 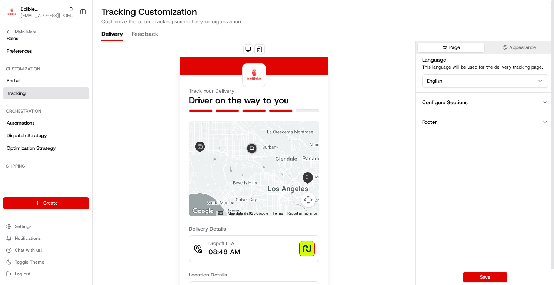 I want to click on a: Automations, so click(x=46, y=123).